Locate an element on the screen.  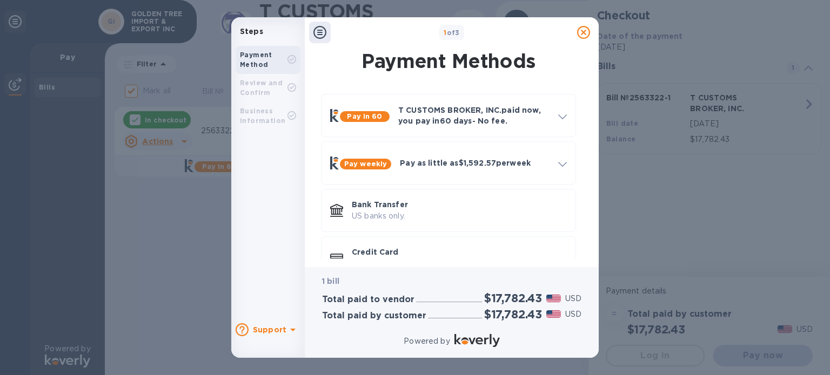
p: US banks only. is located at coordinates (459, 216).